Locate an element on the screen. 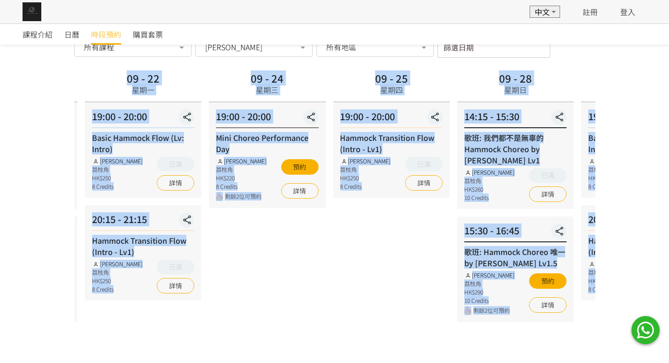  div: 14:15 - 15:30 is located at coordinates (515, 119).